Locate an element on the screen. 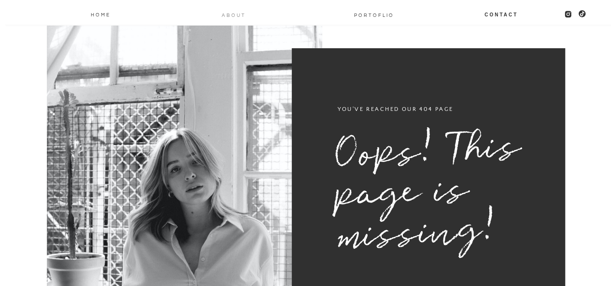  nav: About is located at coordinates (234, 14).